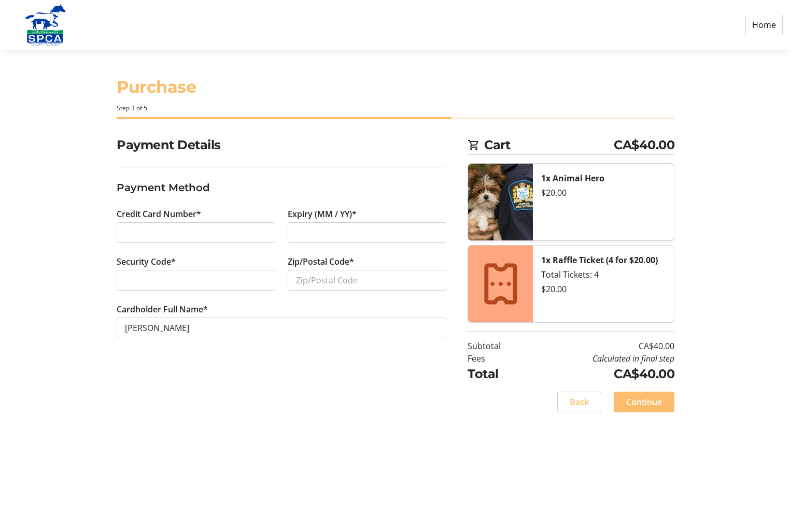 The image size is (791, 532). What do you see at coordinates (644, 402) in the screenshot?
I see `button: Continue` at bounding box center [644, 402].